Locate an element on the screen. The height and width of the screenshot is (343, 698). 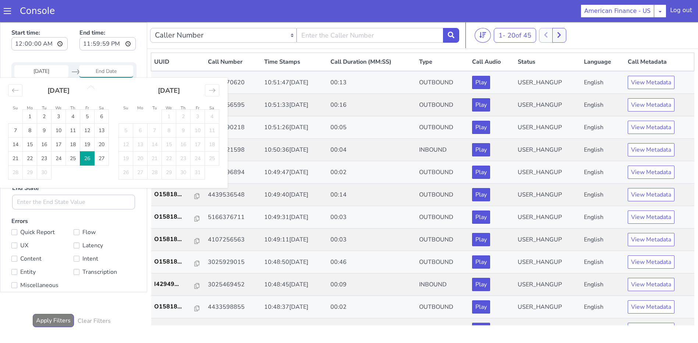
td: Choose Wednesday, September 17, 2025 as your check-out date. It’s available. is located at coordinates (58, 122).